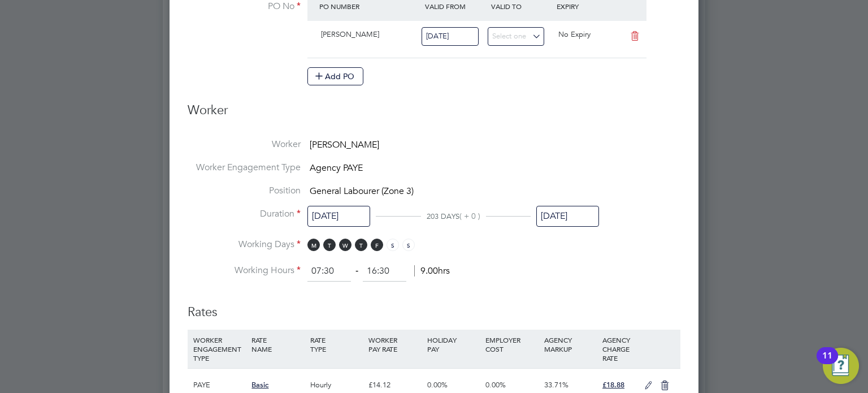  Describe the element at coordinates (469, 216) in the screenshot. I see `span: ( + 0 )` at that location.